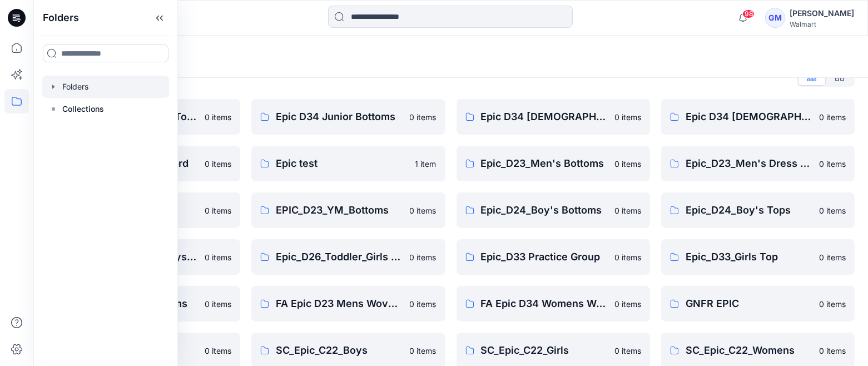  Describe the element at coordinates (775, 18) in the screenshot. I see `div: GM` at that location.